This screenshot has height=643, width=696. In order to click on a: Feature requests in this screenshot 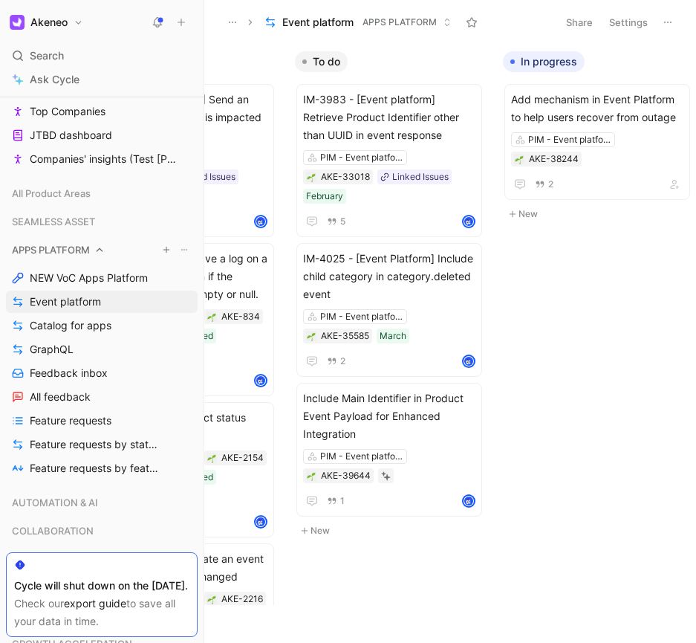, I will do `click(102, 421)`.